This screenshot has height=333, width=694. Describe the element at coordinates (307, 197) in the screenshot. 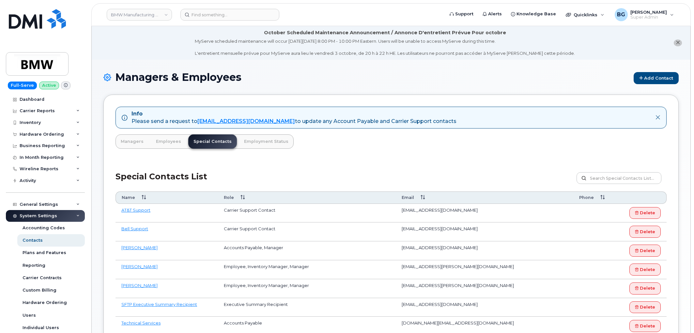

I see `th: Role: activate to sort column ascending` at that location.